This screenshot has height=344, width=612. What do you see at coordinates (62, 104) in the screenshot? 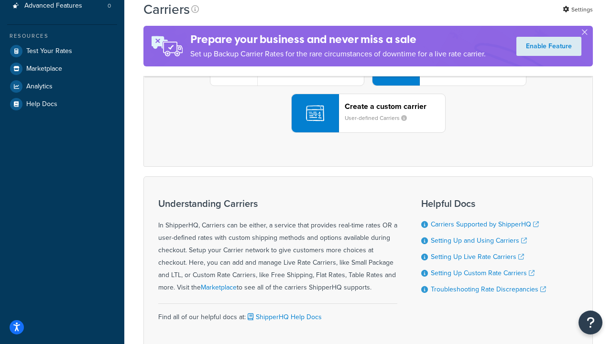
I see `a: Help Docs` at bounding box center [62, 104].